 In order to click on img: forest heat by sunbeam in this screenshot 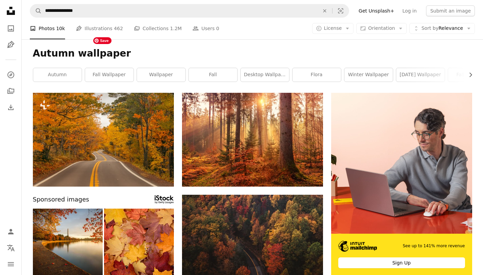, I will do `click(253, 140)`.